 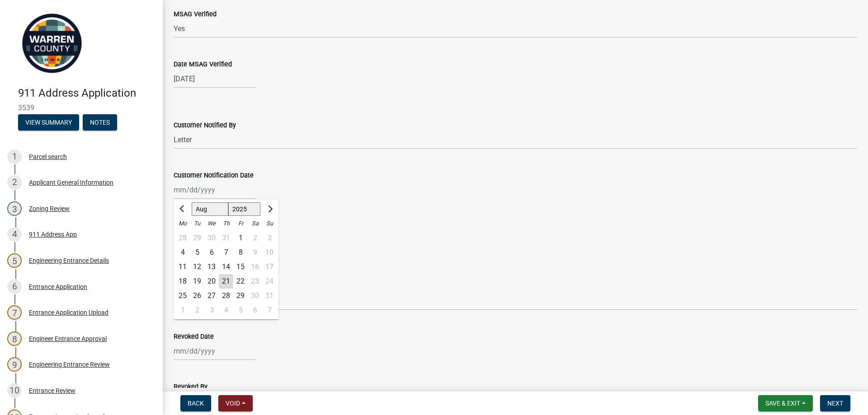 What do you see at coordinates (49, 209) in the screenshot?
I see `div: Zoning Review` at bounding box center [49, 209].